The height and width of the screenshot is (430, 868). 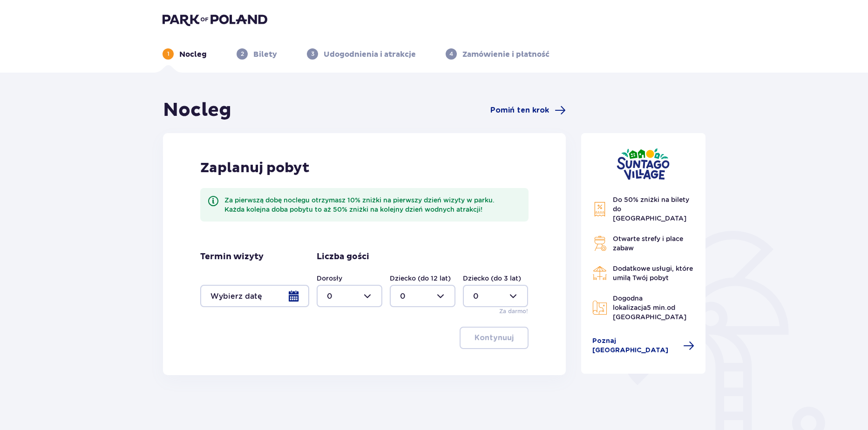 What do you see at coordinates (215, 19) in the screenshot?
I see `img: Park of Poland logo` at bounding box center [215, 19].